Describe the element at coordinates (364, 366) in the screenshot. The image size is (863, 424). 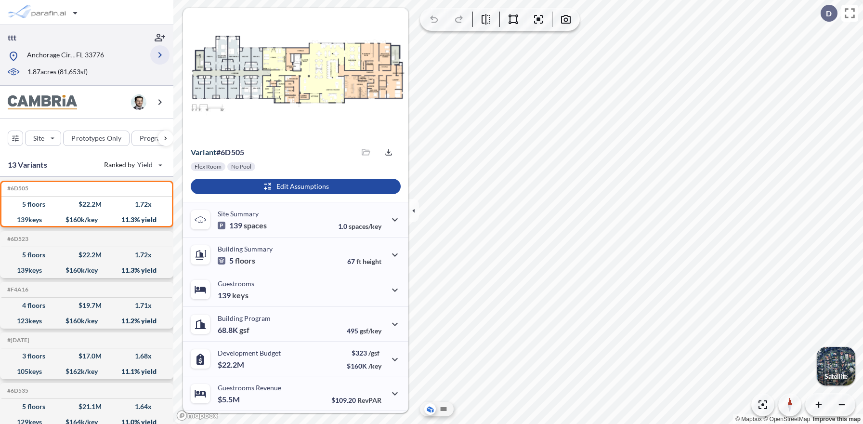
I see `p: $160K` at that location.